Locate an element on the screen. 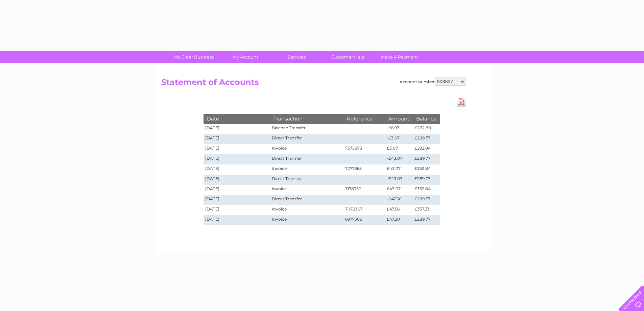  a: My Clear Business is located at coordinates (194, 57).